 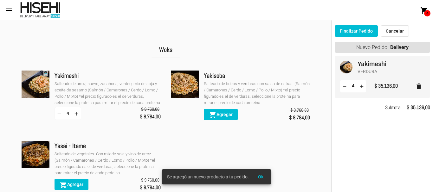 I want to click on div: Nuevo Pedido, so click(x=382, y=47).